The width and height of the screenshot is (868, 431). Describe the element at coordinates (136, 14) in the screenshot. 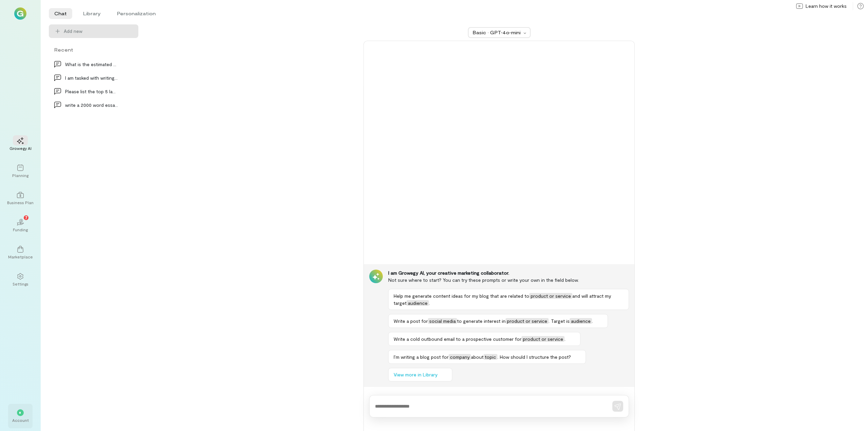

I see `li: Personalization` at that location.